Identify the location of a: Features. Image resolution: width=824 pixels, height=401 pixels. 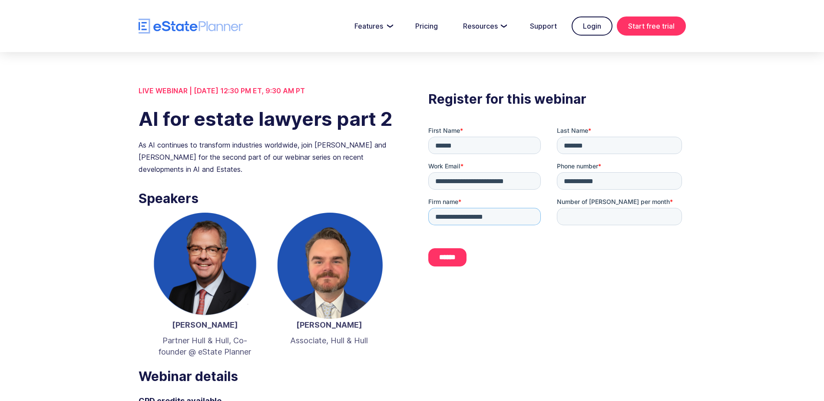
(372, 26).